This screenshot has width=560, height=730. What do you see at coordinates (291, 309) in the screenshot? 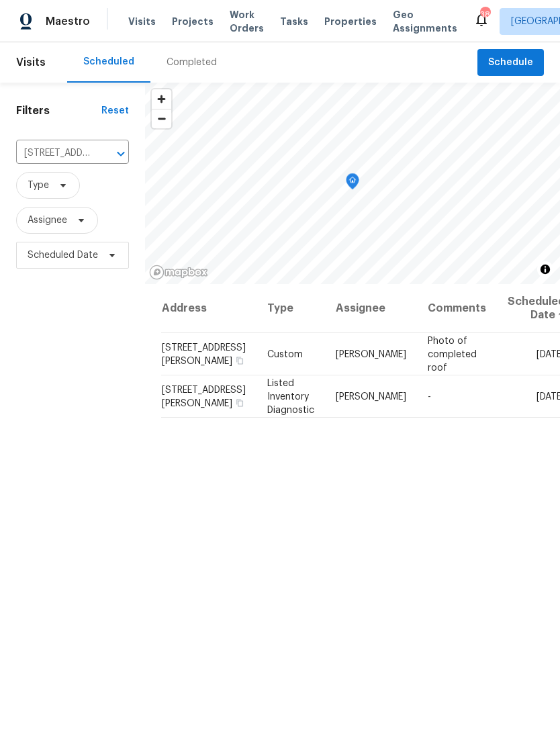
I see `th: Type` at bounding box center [291, 309].